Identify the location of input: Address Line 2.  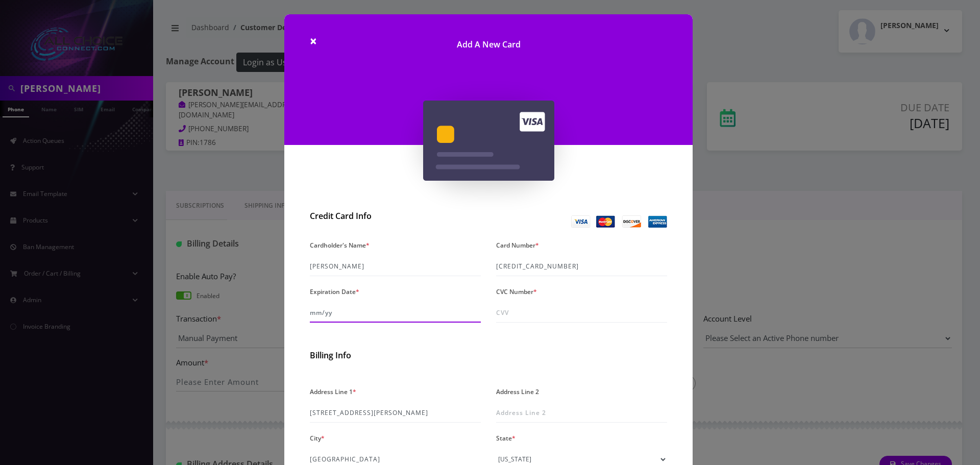
(582, 413).